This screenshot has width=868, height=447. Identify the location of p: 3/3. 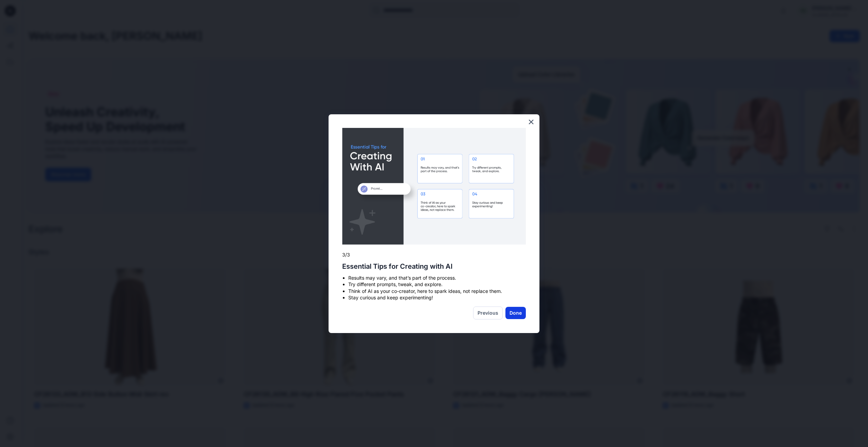
(434, 255).